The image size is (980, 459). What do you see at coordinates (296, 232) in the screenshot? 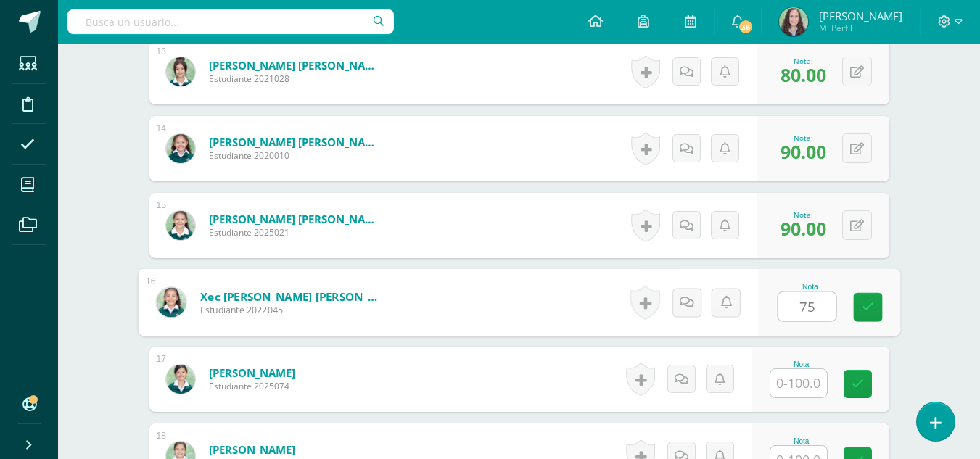
I see `span: Estudiante 2025021` at bounding box center [296, 232].